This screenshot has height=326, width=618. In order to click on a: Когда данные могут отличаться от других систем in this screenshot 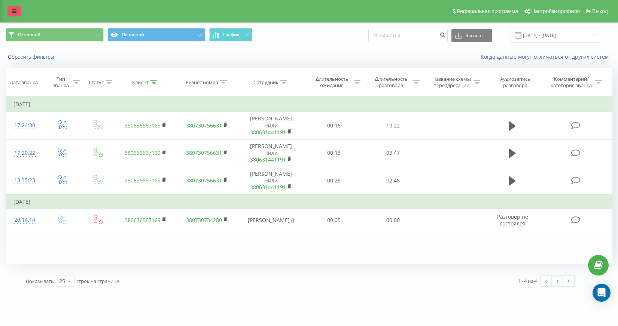, I will do `click(546, 57)`.